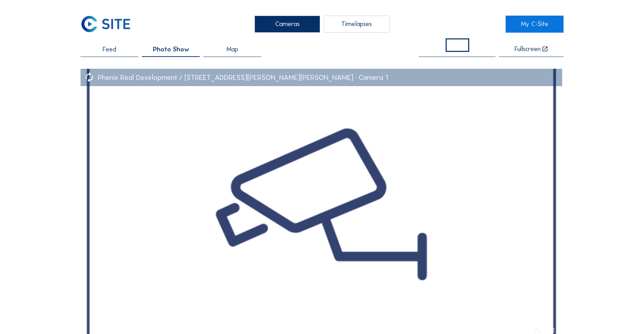 The width and height of the screenshot is (644, 334). What do you see at coordinates (287, 24) in the screenshot?
I see `div: Cameras` at bounding box center [287, 24].